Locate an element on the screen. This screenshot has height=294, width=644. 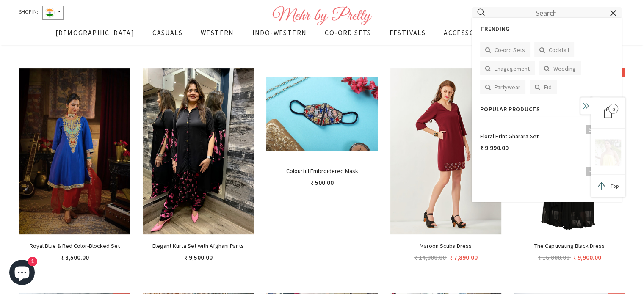
a: Eid is located at coordinates (544, 87).